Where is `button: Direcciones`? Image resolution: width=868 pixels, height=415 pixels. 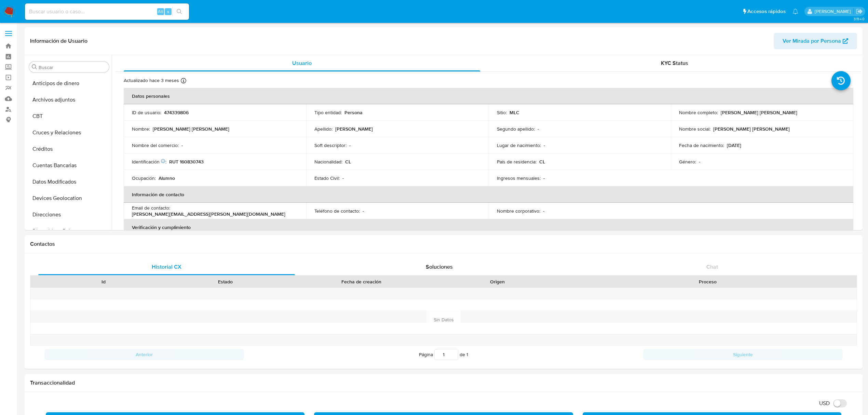 button: Direcciones is located at coordinates (69, 215).